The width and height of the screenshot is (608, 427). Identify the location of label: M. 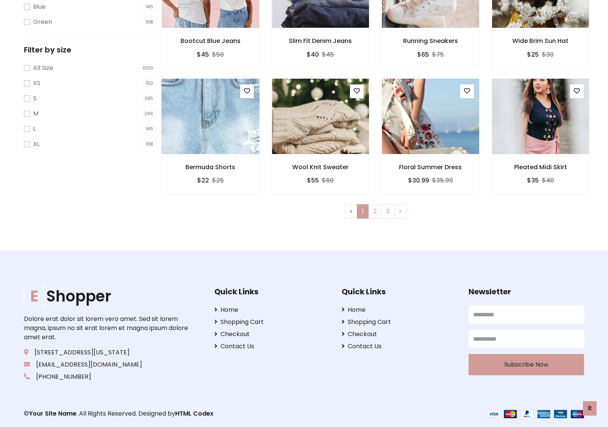
(36, 114).